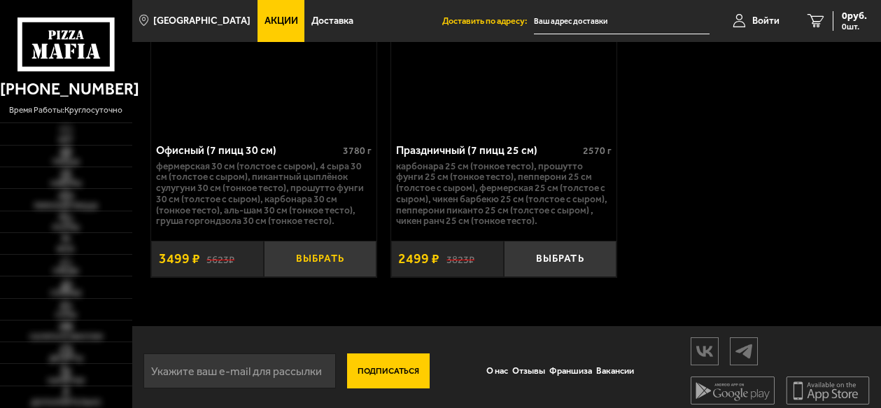 Image resolution: width=881 pixels, height=408 pixels. What do you see at coordinates (622, 21) in the screenshot?
I see `input: Ваш адрес доставки` at bounding box center [622, 21].